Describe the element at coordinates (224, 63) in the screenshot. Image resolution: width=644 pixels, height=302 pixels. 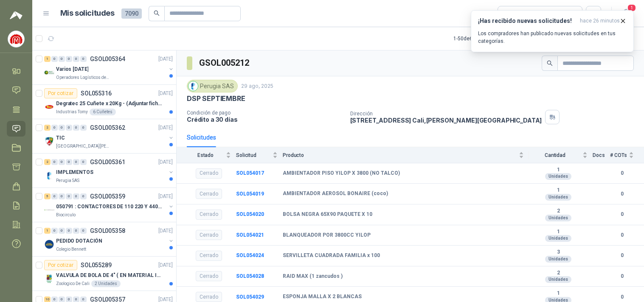
I see `h3: GSOL005212` at that location.